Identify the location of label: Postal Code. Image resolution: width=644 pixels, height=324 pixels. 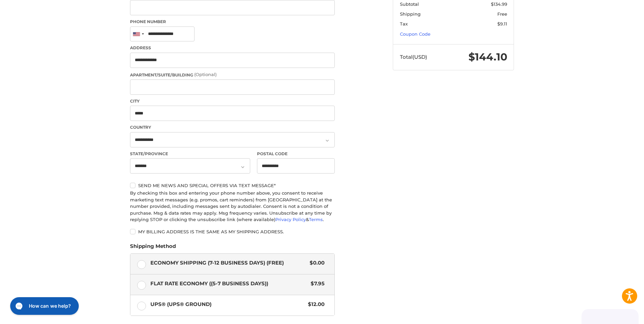
(296, 154).